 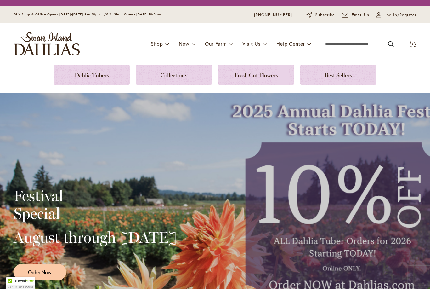 What do you see at coordinates (184, 43) in the screenshot?
I see `span: New` at bounding box center [184, 43].